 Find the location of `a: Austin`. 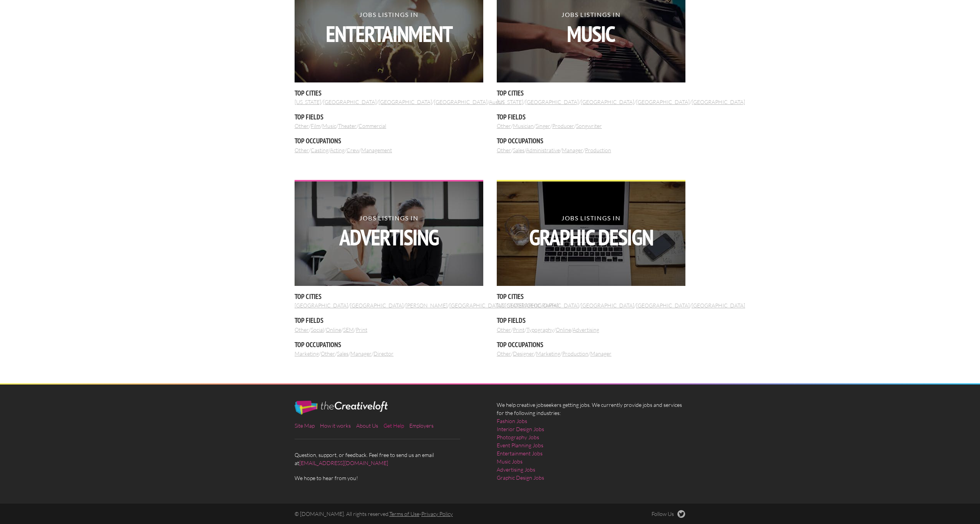

a: Austin is located at coordinates (496, 101).